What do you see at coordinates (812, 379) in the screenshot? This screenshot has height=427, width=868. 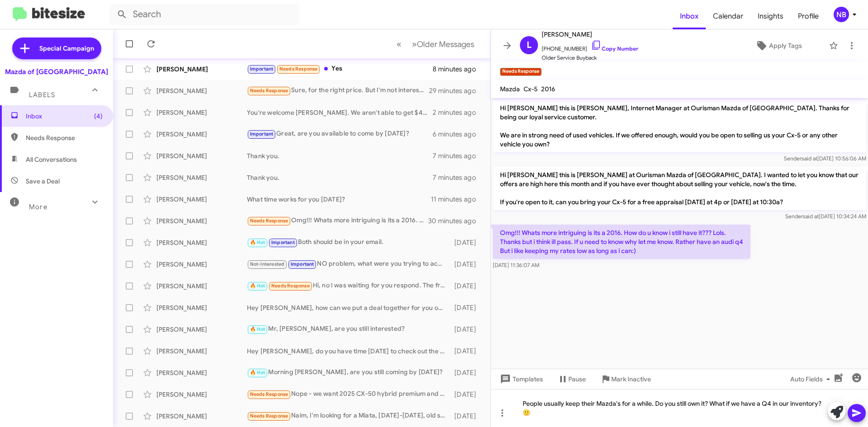 I see `span: Auto Fields` at bounding box center [812, 379].